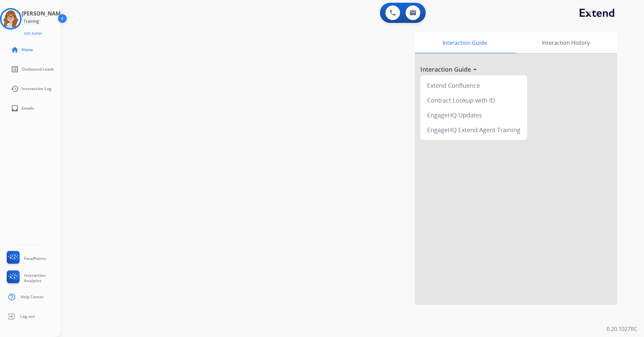 The height and width of the screenshot is (337, 644). What do you see at coordinates (36, 89) in the screenshot?
I see `span: Interaction Log` at bounding box center [36, 89].